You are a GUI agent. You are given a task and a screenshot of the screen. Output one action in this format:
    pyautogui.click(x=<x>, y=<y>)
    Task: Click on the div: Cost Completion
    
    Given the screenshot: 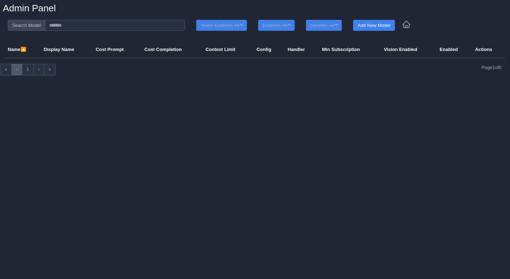 What is the action you would take?
    pyautogui.click(x=171, y=49)
    